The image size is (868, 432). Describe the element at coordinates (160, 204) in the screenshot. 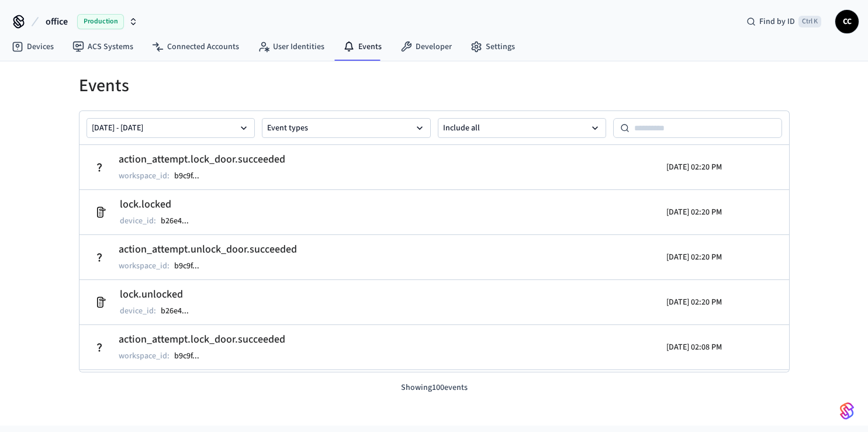

I see `h2: lock.locked` at that location.